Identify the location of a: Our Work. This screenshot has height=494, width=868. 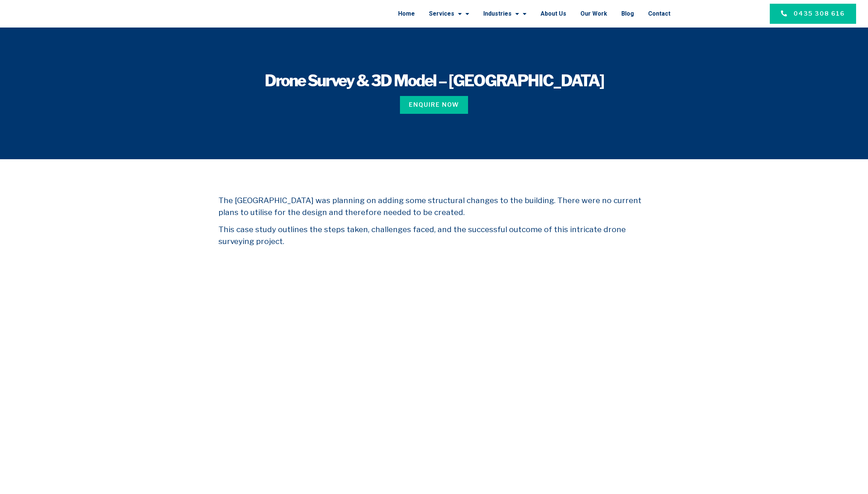
(594, 13).